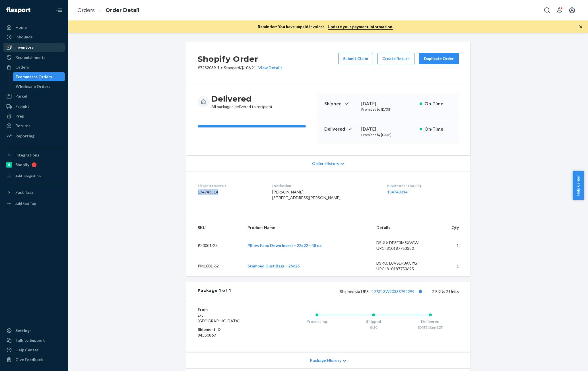  Describe the element at coordinates (34, 96) in the screenshot. I see `a: Parcel` at that location.